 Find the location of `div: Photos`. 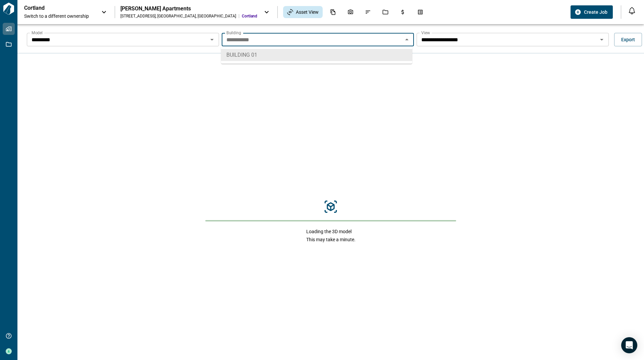

div: Photos is located at coordinates (351, 12).